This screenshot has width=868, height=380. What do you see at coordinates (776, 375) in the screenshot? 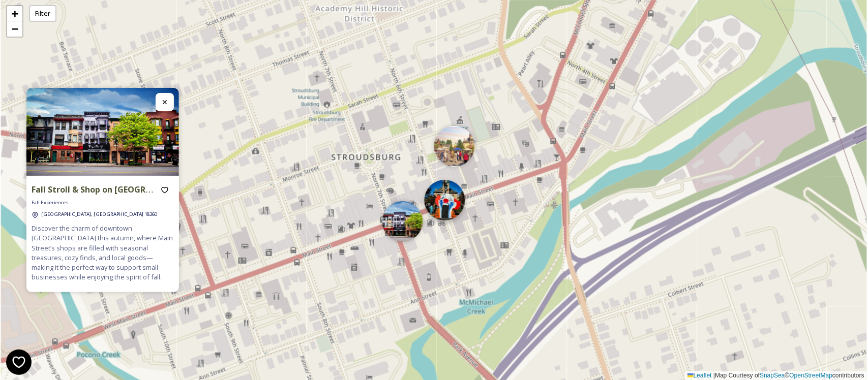
I see `div: Map Courtesy of © contributors` at bounding box center [776, 375].